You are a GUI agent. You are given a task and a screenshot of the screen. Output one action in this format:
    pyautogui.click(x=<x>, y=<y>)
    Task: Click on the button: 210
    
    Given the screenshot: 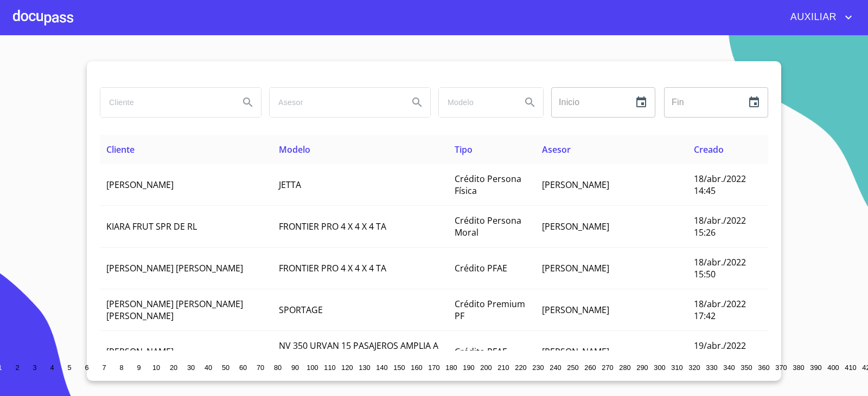 What is the action you would take?
    pyautogui.click(x=504, y=368)
    